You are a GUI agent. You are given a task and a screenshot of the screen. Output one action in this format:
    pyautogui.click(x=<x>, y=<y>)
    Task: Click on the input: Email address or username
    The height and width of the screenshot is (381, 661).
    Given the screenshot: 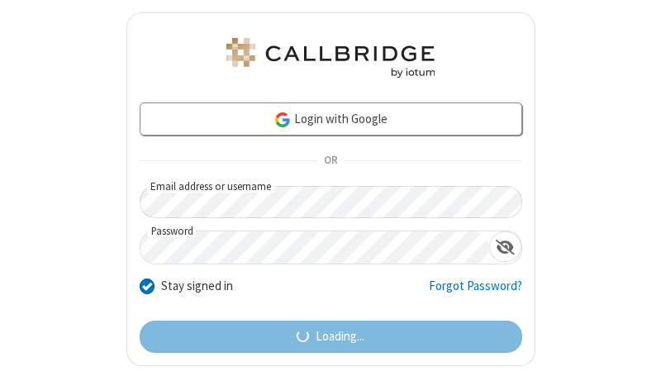 What is the action you would take?
    pyautogui.click(x=331, y=202)
    